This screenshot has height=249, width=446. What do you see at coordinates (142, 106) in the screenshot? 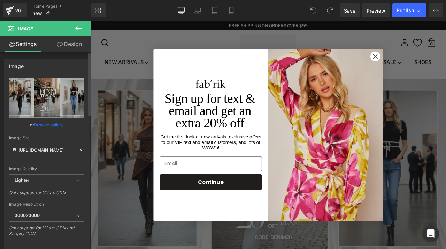
I see `span: Sign up for text & email and get an extra 20% off` at bounding box center [142, 106].